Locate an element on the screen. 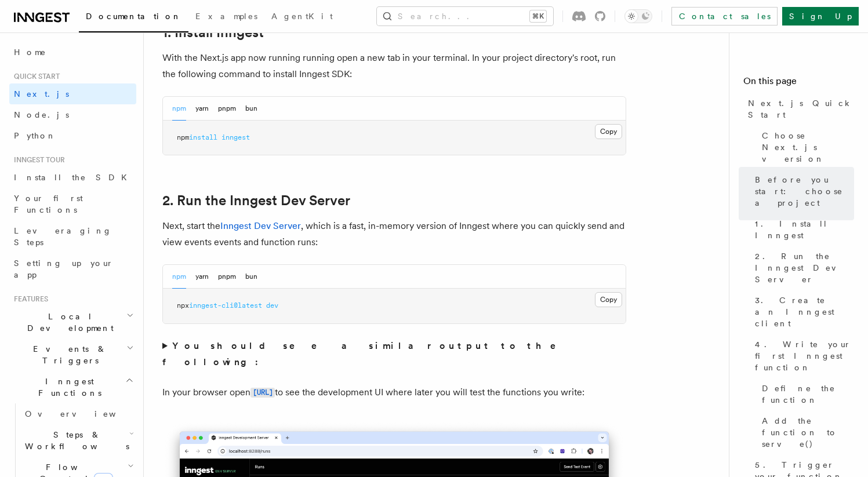 Image resolution: width=868 pixels, height=477 pixels. button: Toggle dark mode is located at coordinates (639, 16).